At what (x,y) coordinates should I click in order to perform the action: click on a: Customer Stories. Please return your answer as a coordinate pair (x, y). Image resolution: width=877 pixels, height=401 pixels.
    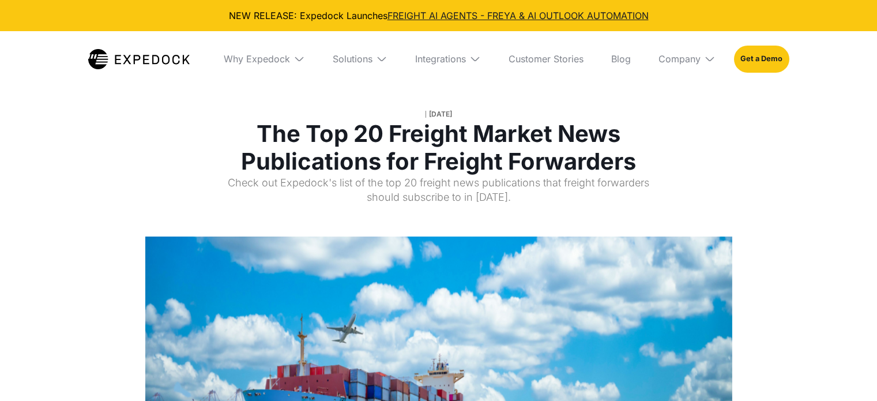
    Looking at the image, I should click on (546, 59).